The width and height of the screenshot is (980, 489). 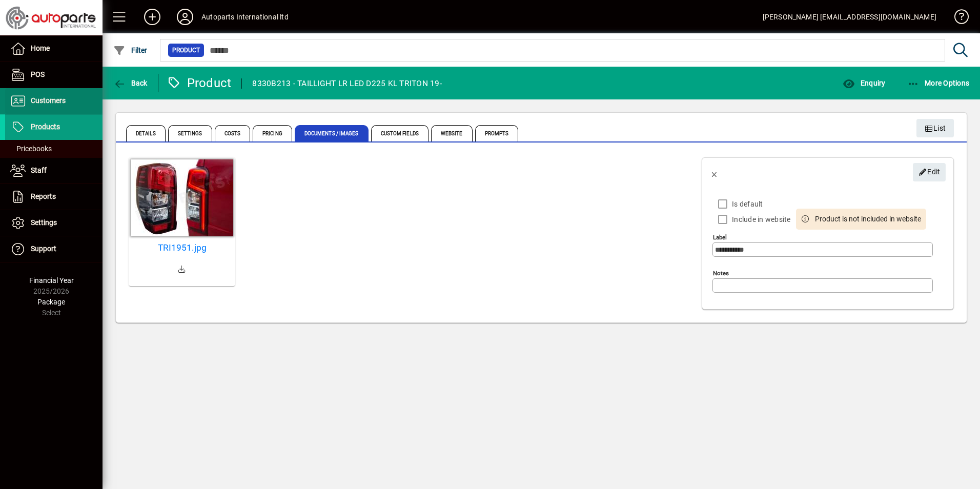 I want to click on span: Financial Year, so click(x=51, y=281).